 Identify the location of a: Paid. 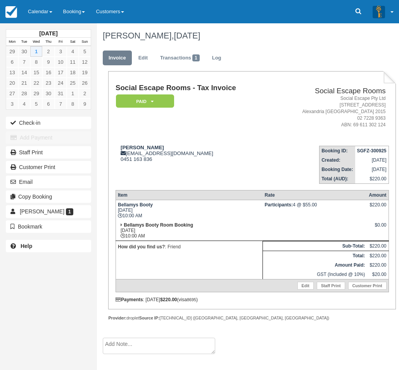
(144, 101).